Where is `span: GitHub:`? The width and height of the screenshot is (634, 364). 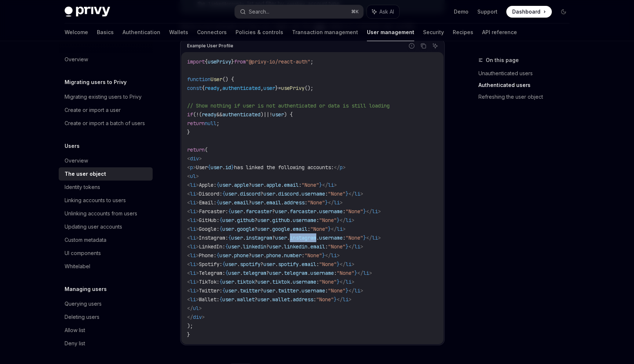 span: GitHub: is located at coordinates (209, 220).